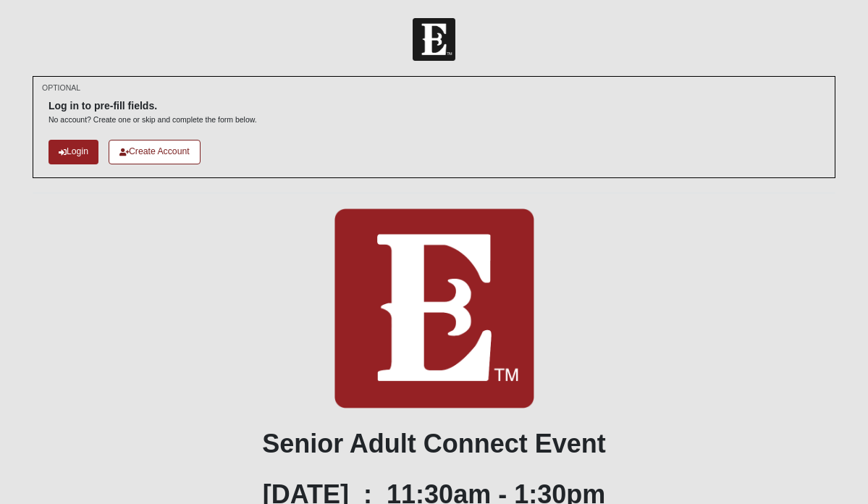  What do you see at coordinates (434, 308) in the screenshot?
I see `img: E-icon-fireweed-White-TM.png` at bounding box center [434, 308].